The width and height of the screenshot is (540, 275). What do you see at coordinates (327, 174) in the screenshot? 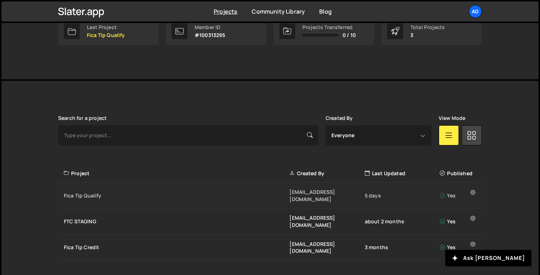
I see `div: Created By` at bounding box center [327, 174].